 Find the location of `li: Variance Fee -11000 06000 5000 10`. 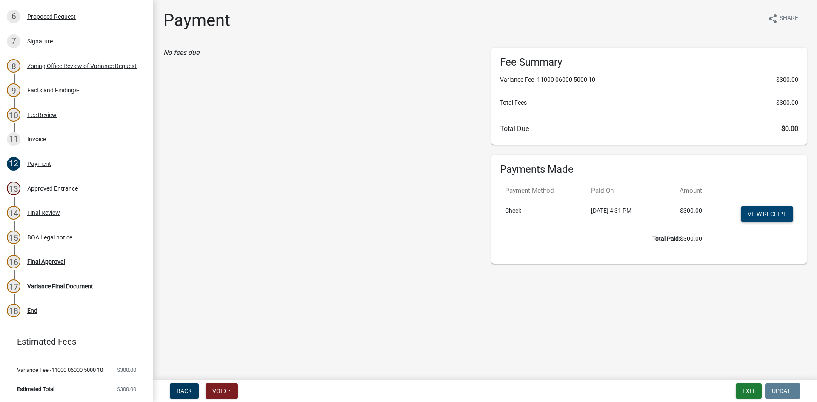

li: Variance Fee -11000 06000 5000 10 is located at coordinates (649, 80).